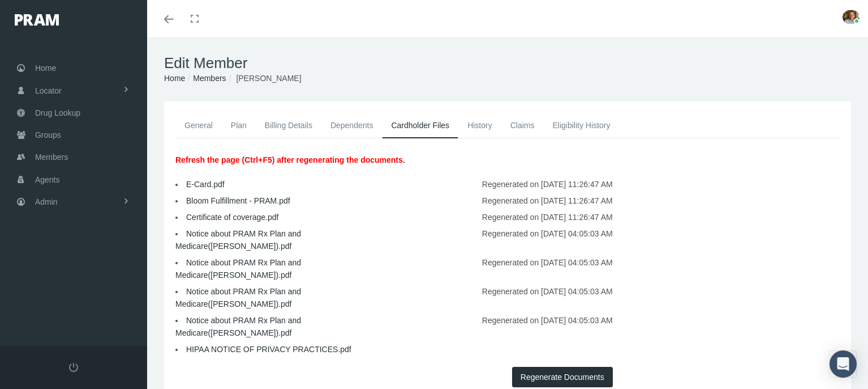  I want to click on a: Claims, so click(523, 125).